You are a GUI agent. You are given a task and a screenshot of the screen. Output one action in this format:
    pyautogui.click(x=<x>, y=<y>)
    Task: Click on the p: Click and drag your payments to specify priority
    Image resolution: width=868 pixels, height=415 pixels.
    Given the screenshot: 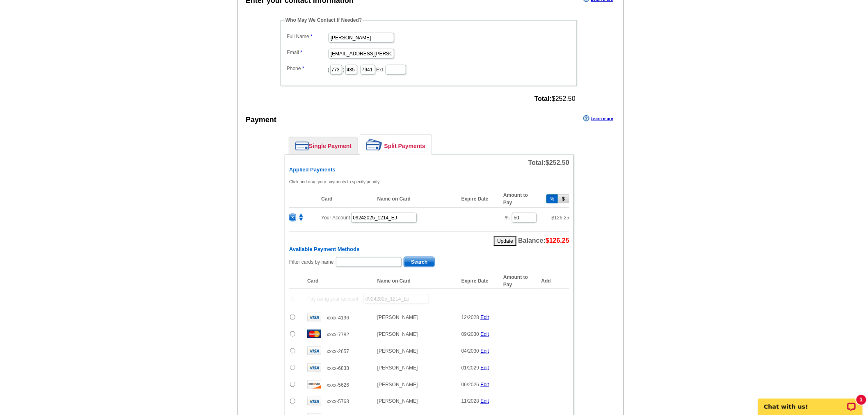 What is the action you would take?
    pyautogui.click(x=429, y=182)
    